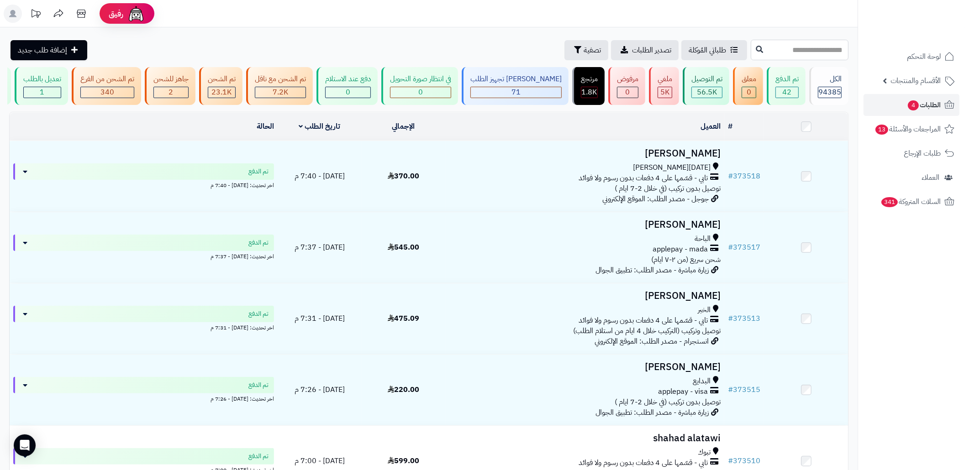 This screenshot has width=965, height=470. What do you see at coordinates (627, 86) in the screenshot?
I see `a: مرفوض 0` at bounding box center [627, 86].